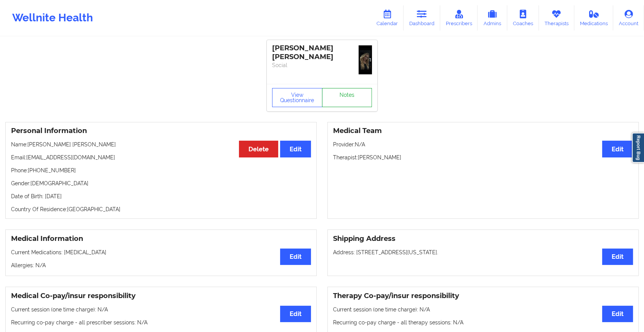 The height and width of the screenshot is (332, 644). Describe the element at coordinates (161, 238) in the screenshot. I see `h3: Medical Information` at that location.